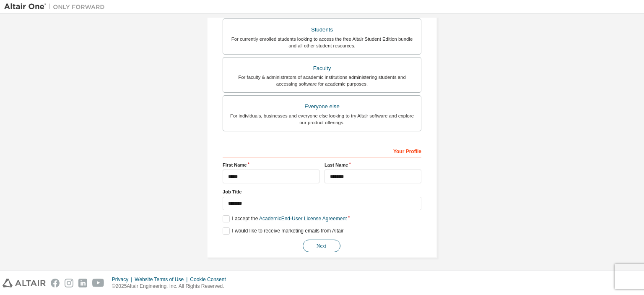  Describe the element at coordinates (322, 192) in the screenshot. I see `label: Job Title` at that location.